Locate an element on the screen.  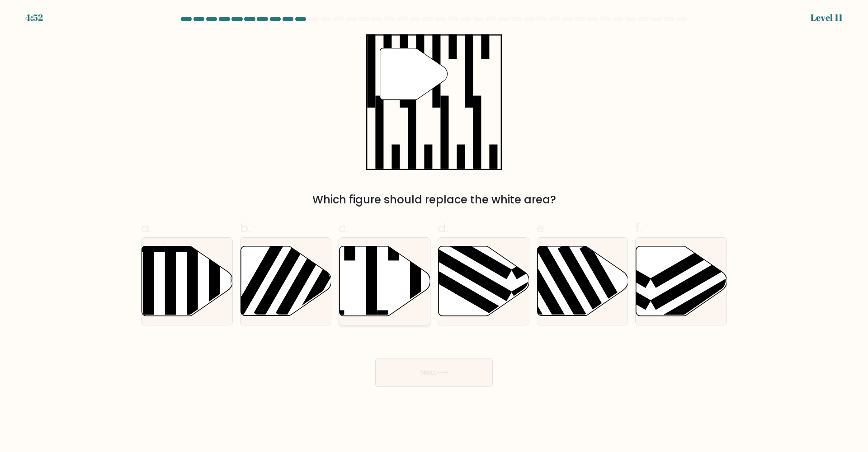
span: d. is located at coordinates (443, 228).